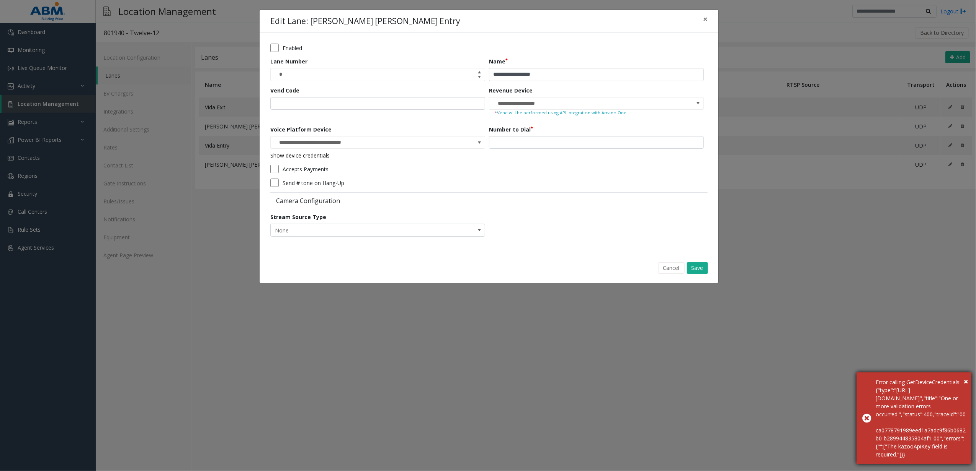  What do you see at coordinates (292, 48) in the screenshot?
I see `label: Enabled` at bounding box center [292, 48].